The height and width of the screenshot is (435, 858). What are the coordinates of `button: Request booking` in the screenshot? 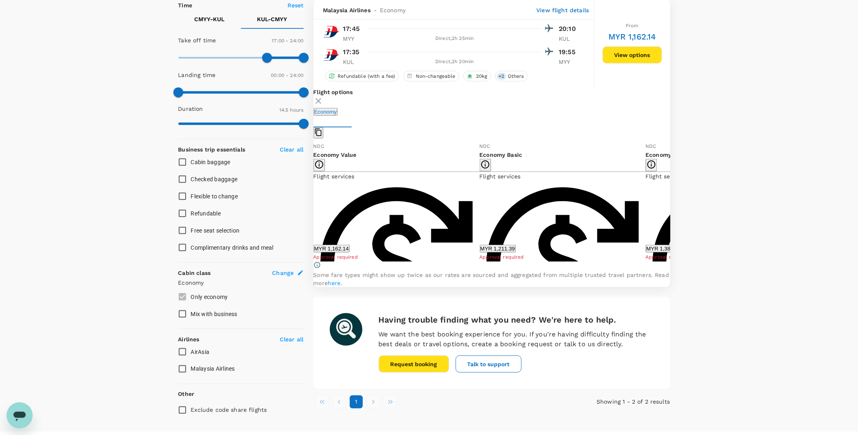 It's located at (414, 364).